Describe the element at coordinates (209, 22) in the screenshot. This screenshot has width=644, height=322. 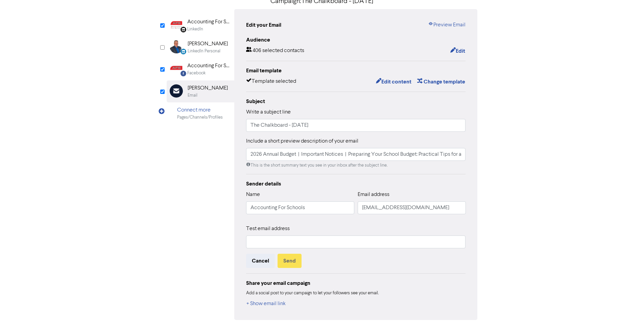
I see `div: Accounting For Schools Limited` at that location.